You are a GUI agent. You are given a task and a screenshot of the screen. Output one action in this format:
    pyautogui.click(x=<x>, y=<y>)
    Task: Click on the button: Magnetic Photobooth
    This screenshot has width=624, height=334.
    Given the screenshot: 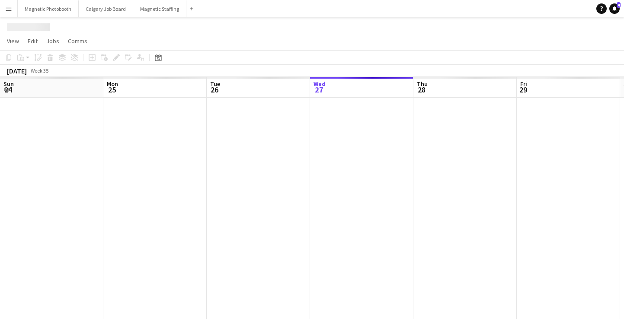 What is the action you would take?
    pyautogui.click(x=48, y=9)
    